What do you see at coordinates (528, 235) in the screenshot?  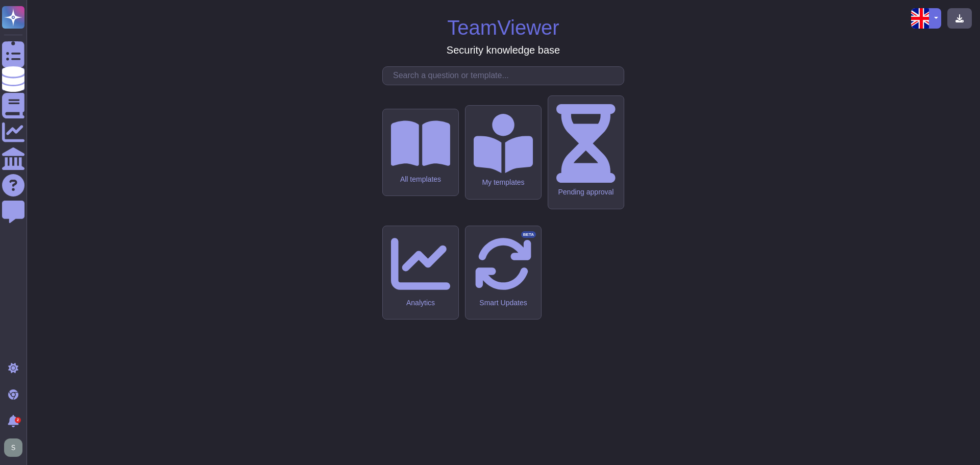 I see `div: BETA` at bounding box center [528, 235].